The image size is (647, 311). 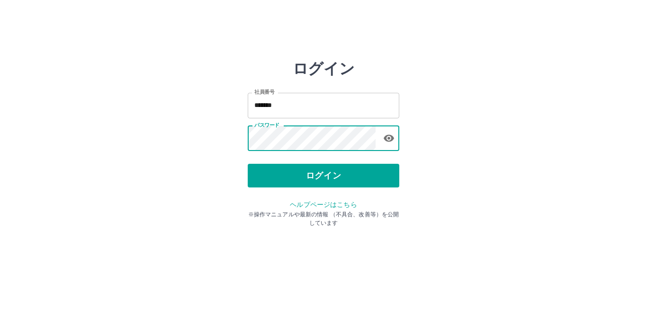 What do you see at coordinates (264, 92) in the screenshot?
I see `label: 社員番号` at bounding box center [264, 92].